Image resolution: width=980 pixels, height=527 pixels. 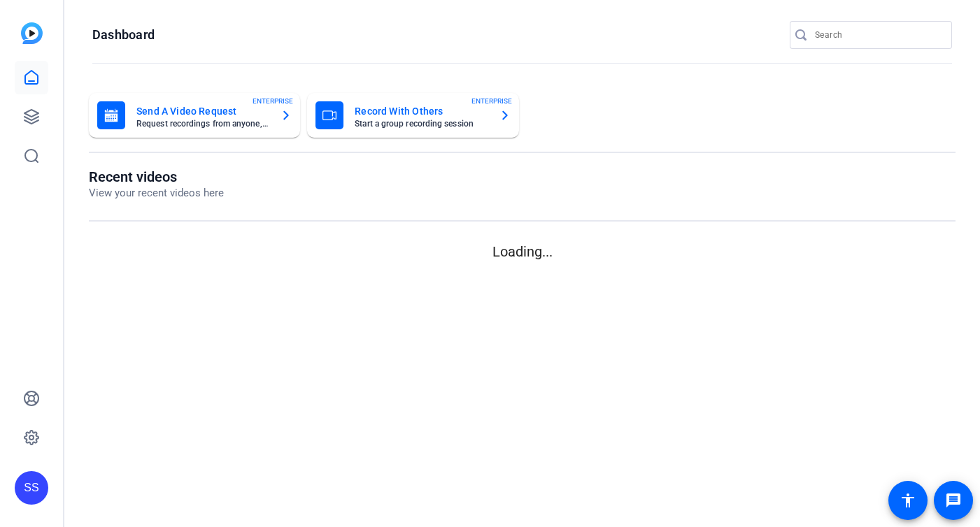 What do you see at coordinates (203, 124) in the screenshot?
I see `mat-card-subtitle: Request recordings from anyone, anywhere` at bounding box center [203, 124].